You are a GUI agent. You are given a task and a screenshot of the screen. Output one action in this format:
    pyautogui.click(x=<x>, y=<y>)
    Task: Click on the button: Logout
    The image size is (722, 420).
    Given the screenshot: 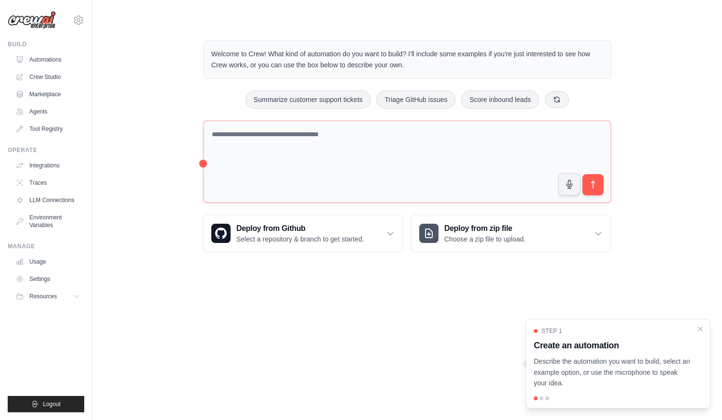 What is the action you would take?
    pyautogui.click(x=46, y=404)
    